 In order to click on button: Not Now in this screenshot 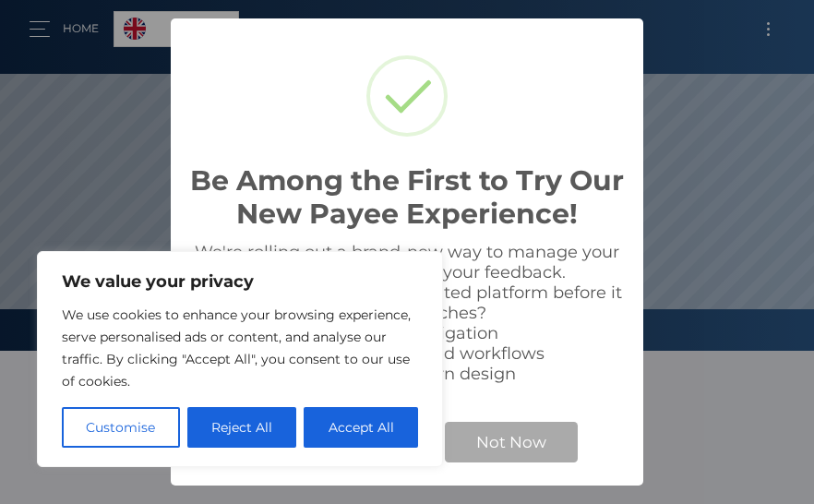, I will do `click(511, 442)`.